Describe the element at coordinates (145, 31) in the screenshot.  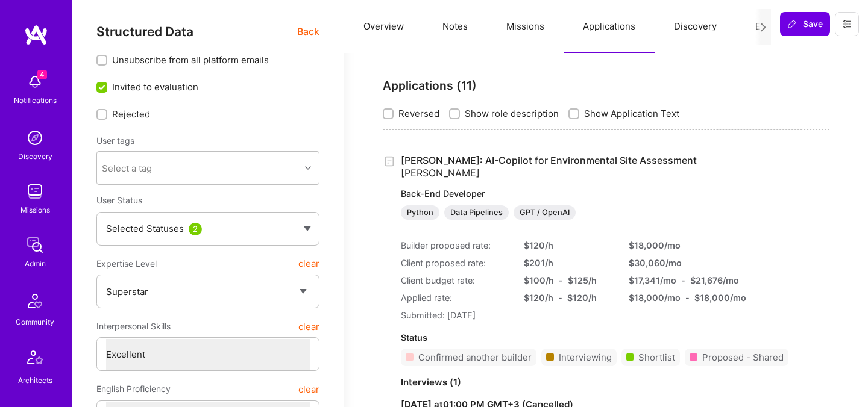
I see `span: Structured Data` at that location.